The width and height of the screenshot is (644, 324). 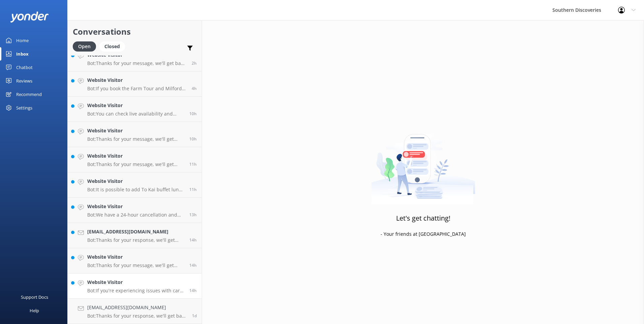 I want to click on span: Sep 07 2025 05:40am (UTC +12:00) Pacific/Auckland, so click(x=194, y=88).